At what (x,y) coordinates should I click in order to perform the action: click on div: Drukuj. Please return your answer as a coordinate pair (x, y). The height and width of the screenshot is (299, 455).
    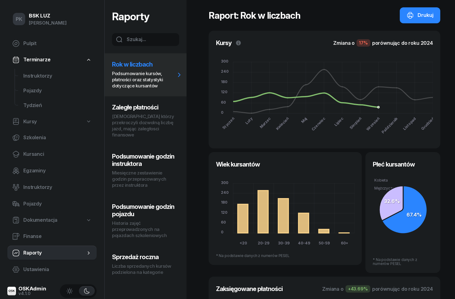
    Looking at the image, I should click on (420, 15).